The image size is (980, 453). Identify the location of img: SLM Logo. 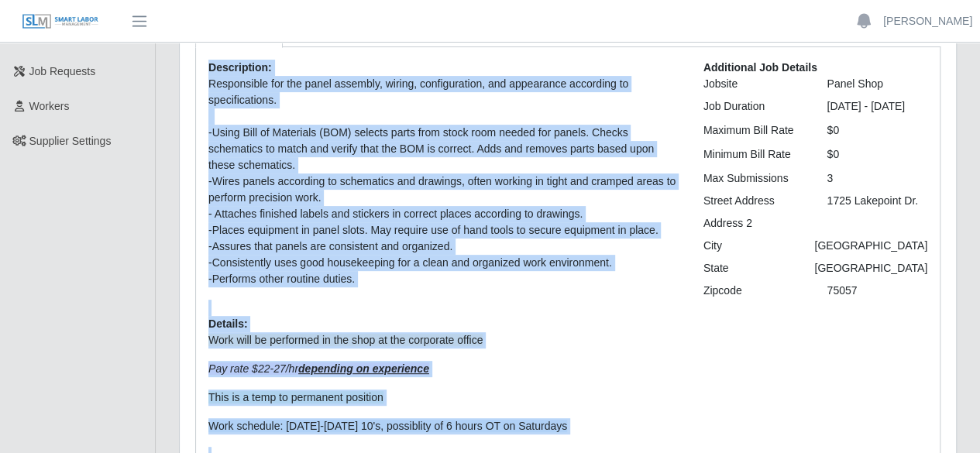
(60, 22).